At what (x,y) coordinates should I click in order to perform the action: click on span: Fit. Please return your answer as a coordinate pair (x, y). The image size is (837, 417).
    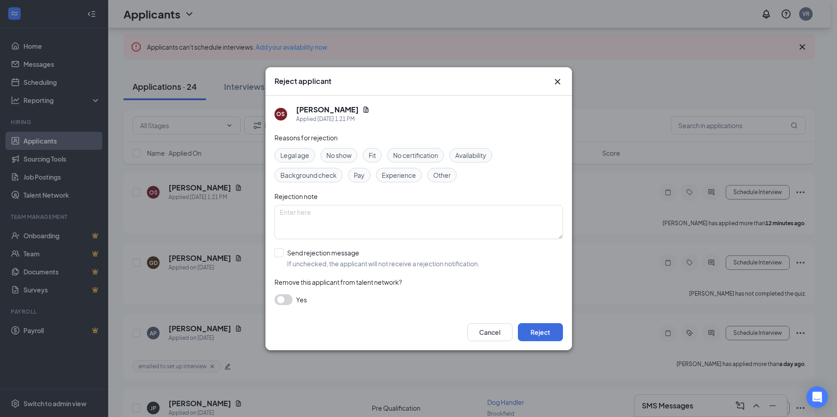
    Looking at the image, I should click on (372, 155).